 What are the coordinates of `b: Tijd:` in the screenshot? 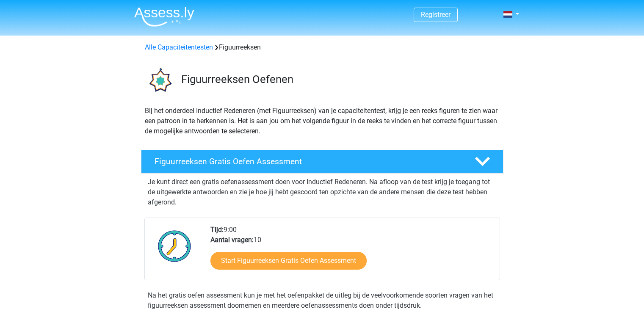 It's located at (217, 229).